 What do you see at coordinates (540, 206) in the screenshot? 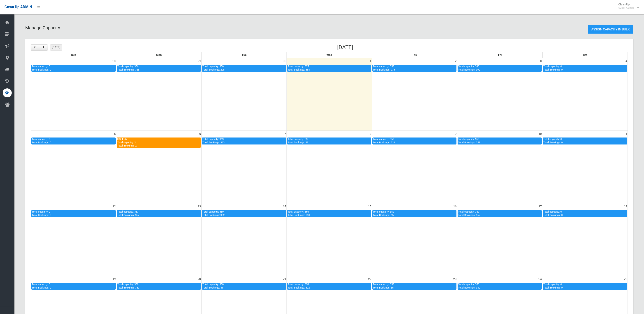
I see `span: 17` at bounding box center [540, 206].